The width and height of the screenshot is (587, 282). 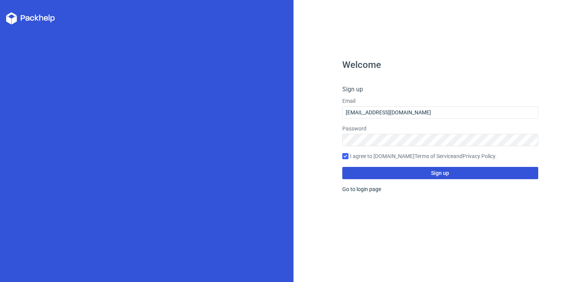 What do you see at coordinates (434, 156) in the screenshot?
I see `a: Terms of Service` at bounding box center [434, 156].